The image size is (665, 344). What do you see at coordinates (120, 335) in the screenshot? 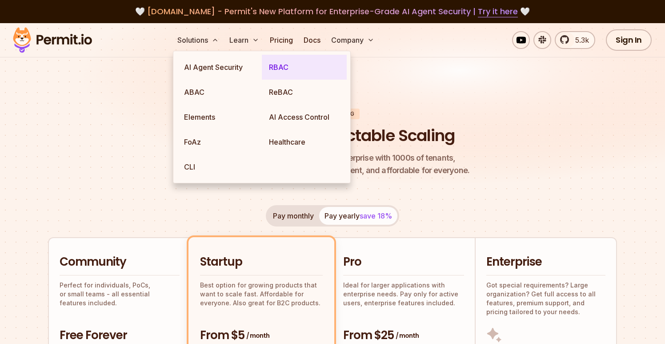
I see `h3: Free Forever` at bounding box center [120, 335].